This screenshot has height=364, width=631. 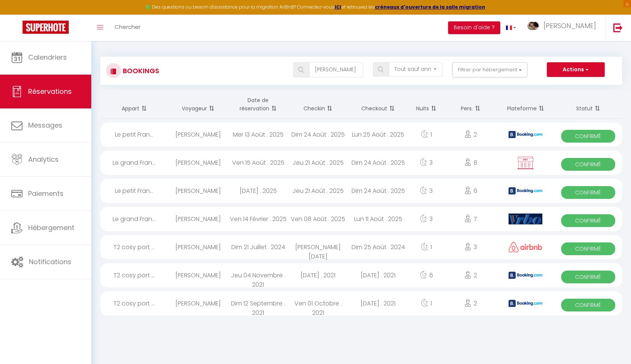 What do you see at coordinates (471, 104) in the screenshot?
I see `th: Sort by people` at bounding box center [471, 104].